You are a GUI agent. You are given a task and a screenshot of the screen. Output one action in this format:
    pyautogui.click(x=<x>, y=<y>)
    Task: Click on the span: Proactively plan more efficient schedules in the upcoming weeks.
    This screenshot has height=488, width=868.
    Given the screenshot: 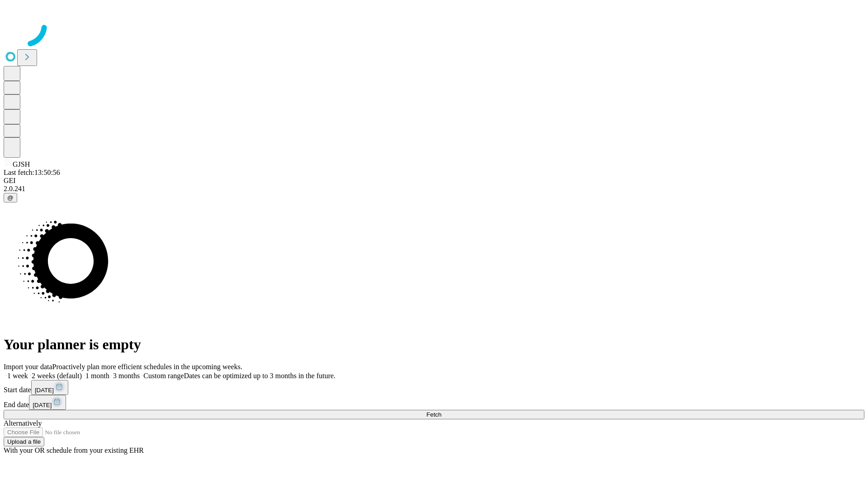 What is the action you would take?
    pyautogui.click(x=147, y=366)
    